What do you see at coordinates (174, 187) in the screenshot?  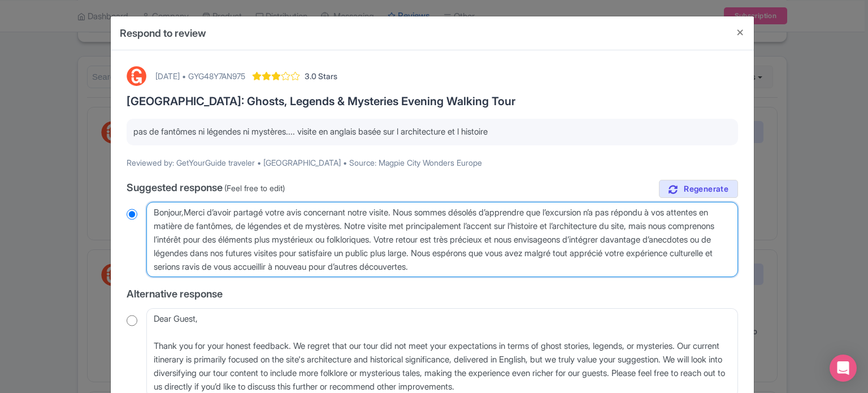 I see `span: Suggested response` at bounding box center [174, 187].